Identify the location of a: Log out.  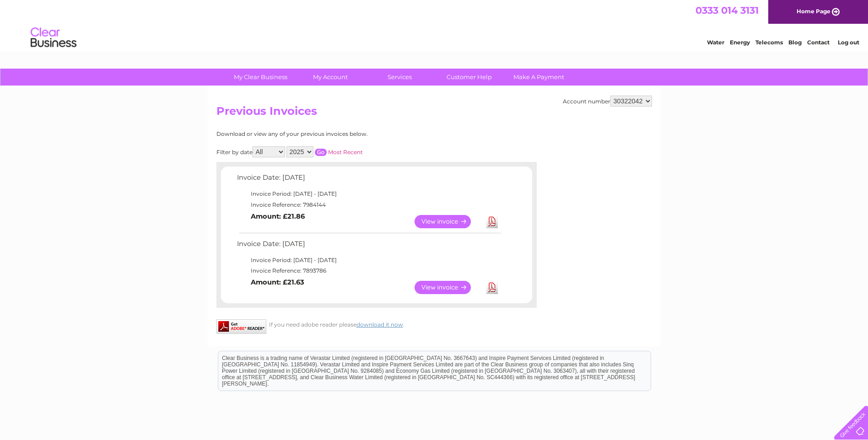
(848, 42).